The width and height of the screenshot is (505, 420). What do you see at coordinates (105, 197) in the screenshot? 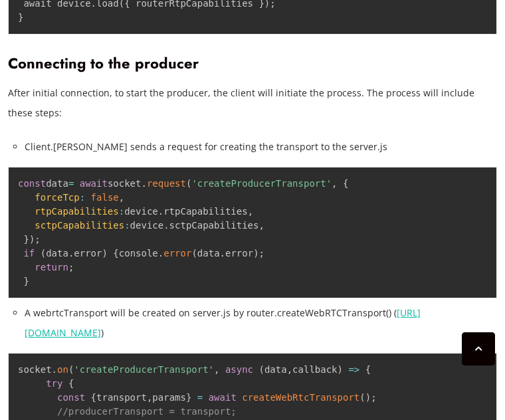
I see `span: false` at bounding box center [105, 197].